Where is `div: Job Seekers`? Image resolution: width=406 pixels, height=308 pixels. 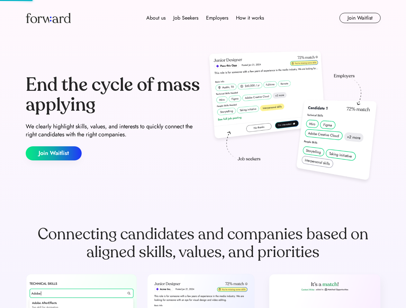 div: Job Seekers is located at coordinates (186, 18).